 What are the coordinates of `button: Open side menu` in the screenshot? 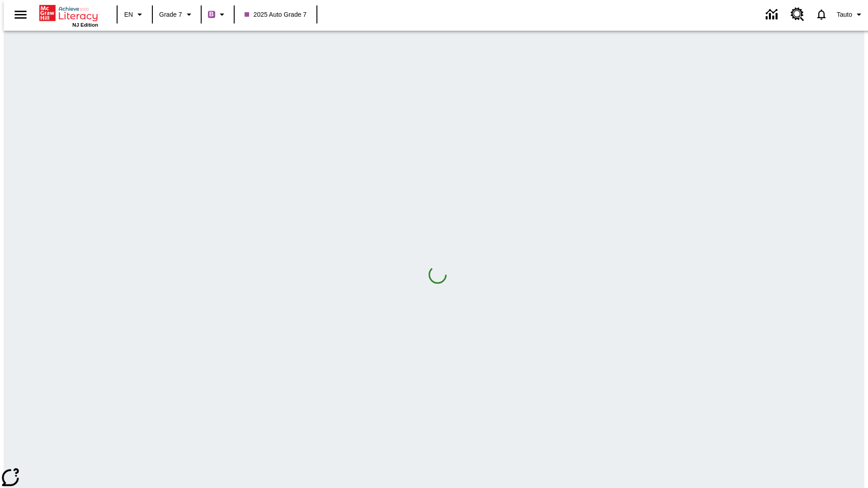 It's located at (20, 15).